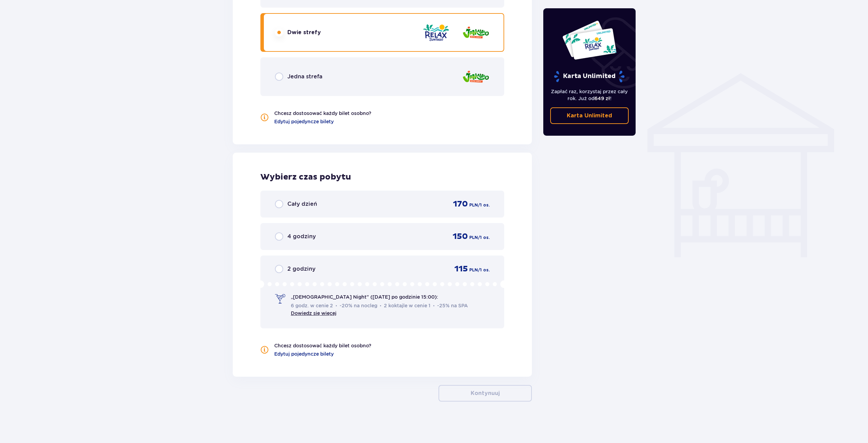 The height and width of the screenshot is (443, 868). Describe the element at coordinates (589, 116) in the screenshot. I see `a: Karta Unlimited` at that location.